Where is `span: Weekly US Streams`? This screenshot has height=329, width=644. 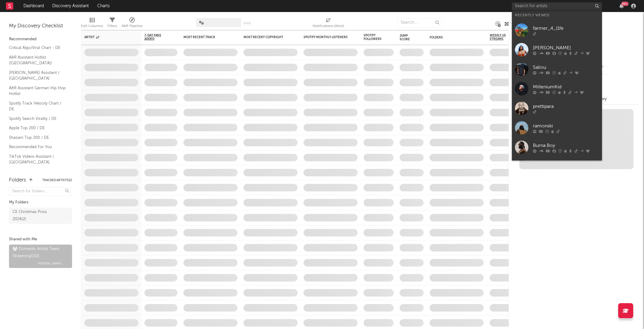
span: Weekly US Streams is located at coordinates (501, 38).